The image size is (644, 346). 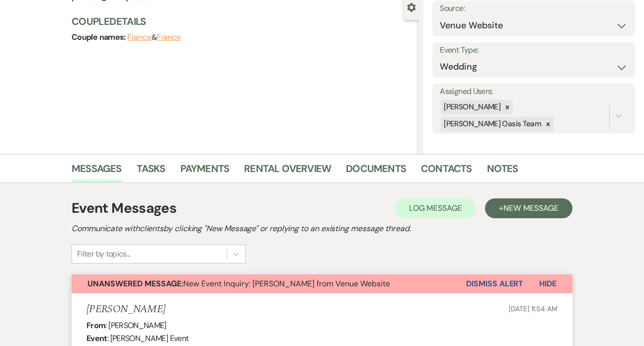 I want to click on label: Assigned Users:, so click(x=533, y=92).